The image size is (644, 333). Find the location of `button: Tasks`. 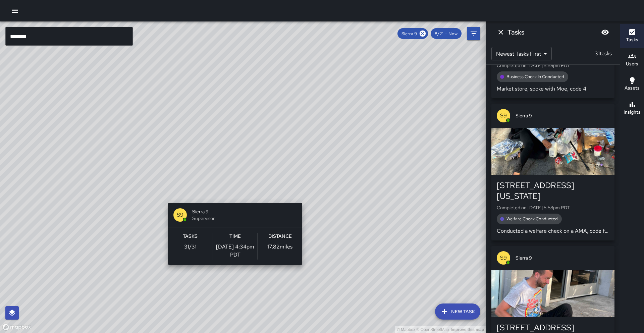

button: Tasks is located at coordinates (632, 36).